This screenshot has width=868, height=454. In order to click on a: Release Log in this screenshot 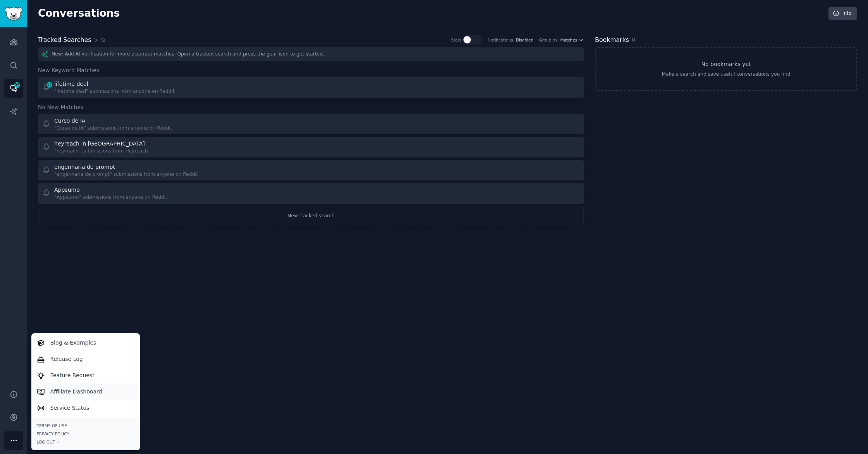, I will do `click(85, 359)`.